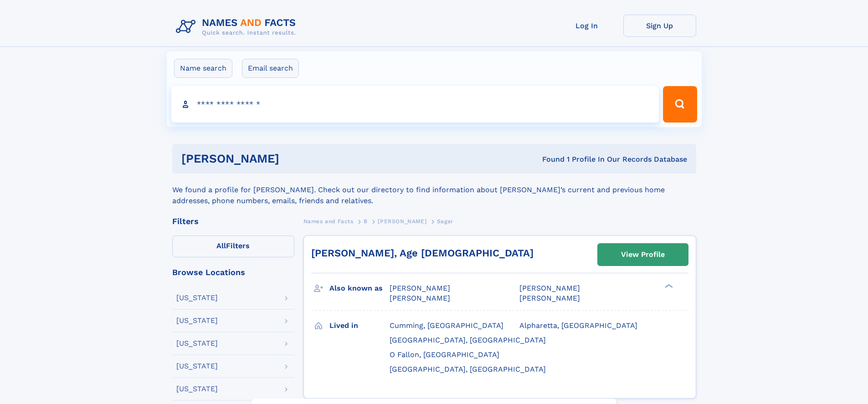 The height and width of the screenshot is (404, 868). I want to click on img: Logo Names and Facts, so click(238, 27).